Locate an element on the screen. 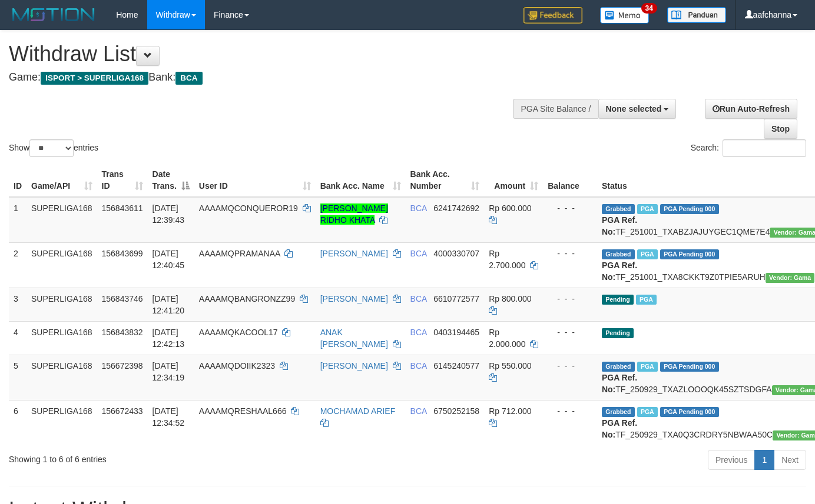  span: Vendor URL: https://trx31.1velocity.biz is located at coordinates (790, 278).